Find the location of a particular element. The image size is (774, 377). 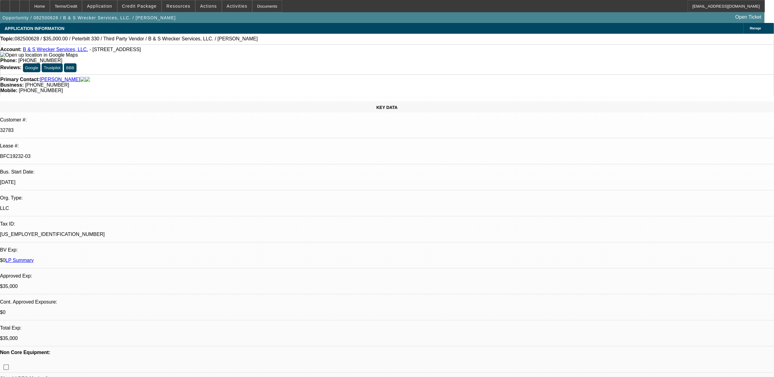

span: KEY DATA is located at coordinates (387, 107).